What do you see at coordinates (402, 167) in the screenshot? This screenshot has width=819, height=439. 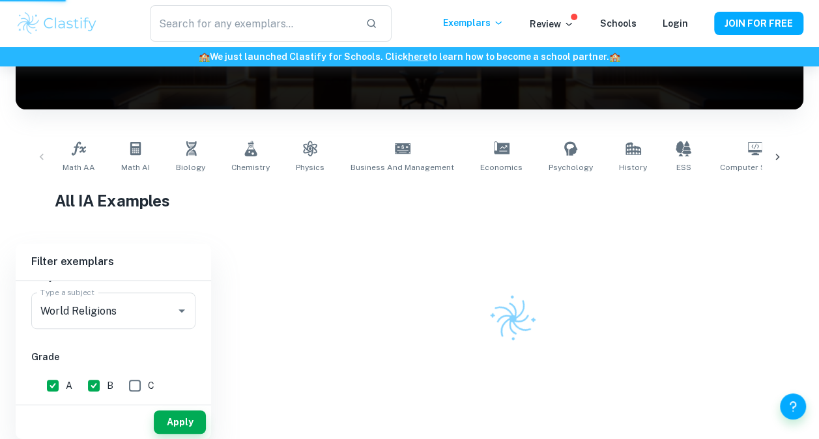 I see `span: Business and Management` at bounding box center [402, 167].